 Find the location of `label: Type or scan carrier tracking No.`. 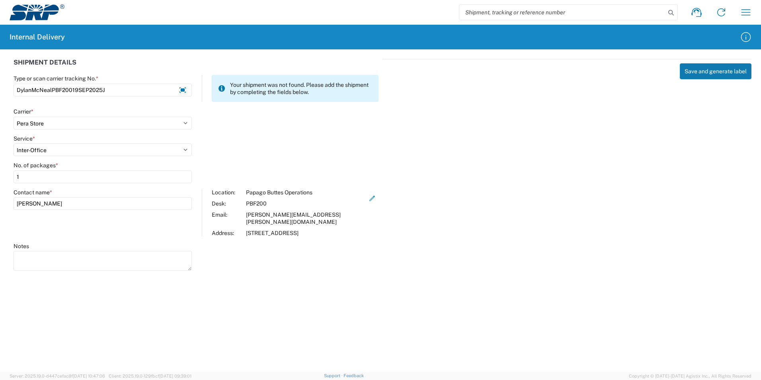

label: Type or scan carrier tracking No. is located at coordinates (56, 78).